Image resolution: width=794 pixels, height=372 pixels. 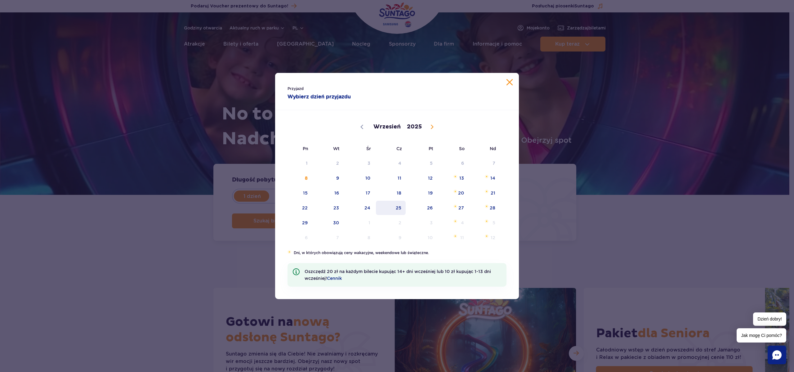 What do you see at coordinates (510, 82) in the screenshot?
I see `button: Zamknij kalendarz` at bounding box center [510, 82].